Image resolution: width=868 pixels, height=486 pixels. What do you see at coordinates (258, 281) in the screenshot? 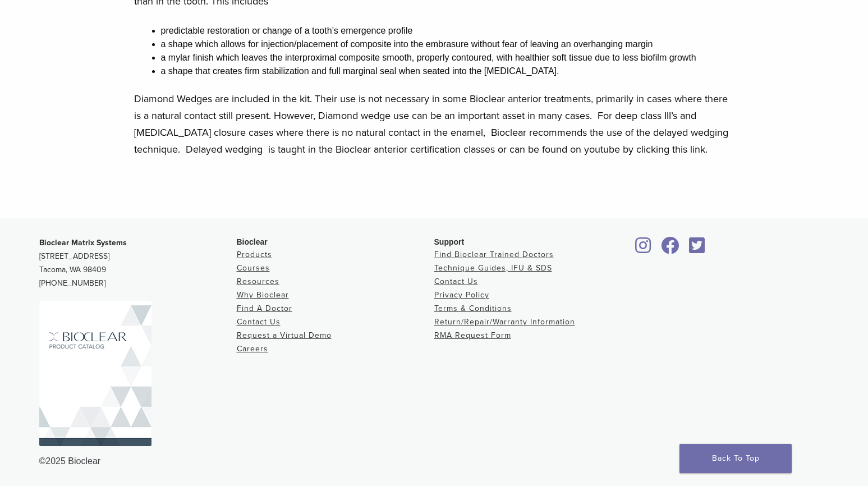
I see `a: Resources` at bounding box center [258, 281].